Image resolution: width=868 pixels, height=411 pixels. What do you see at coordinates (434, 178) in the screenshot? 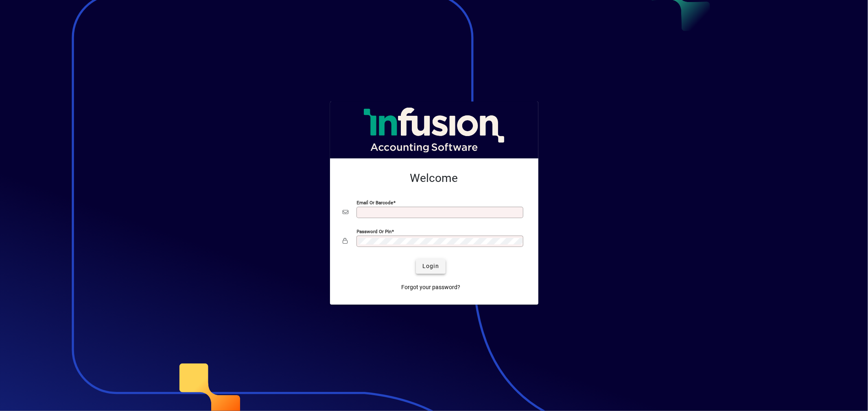
I see `h2: Welcome` at bounding box center [434, 178].